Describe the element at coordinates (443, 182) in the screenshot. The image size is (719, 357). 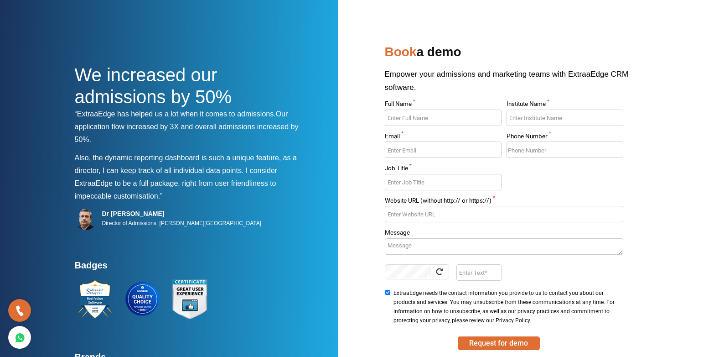
I see `input: Enter Job Title` at that location.